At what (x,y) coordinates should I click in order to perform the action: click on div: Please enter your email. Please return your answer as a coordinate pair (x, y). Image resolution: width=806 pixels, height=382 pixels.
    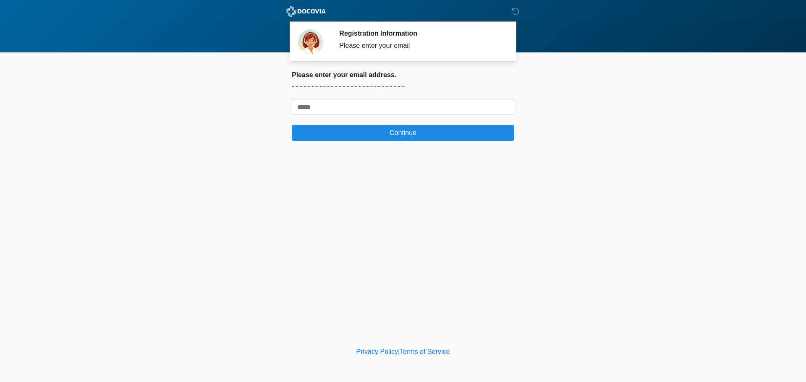
    Looking at the image, I should click on (420, 46).